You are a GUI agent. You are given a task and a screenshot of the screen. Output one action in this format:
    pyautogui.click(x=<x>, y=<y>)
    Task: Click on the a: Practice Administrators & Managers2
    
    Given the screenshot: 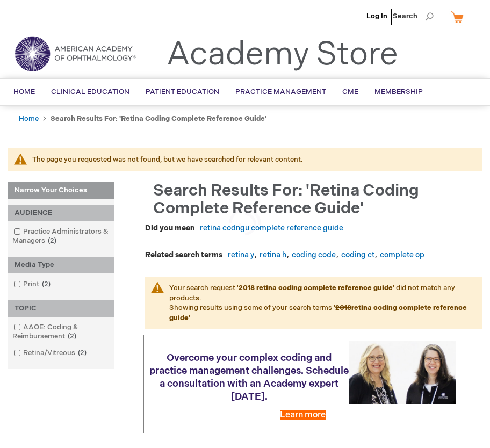 What is the action you would take?
    pyautogui.click(x=61, y=236)
    